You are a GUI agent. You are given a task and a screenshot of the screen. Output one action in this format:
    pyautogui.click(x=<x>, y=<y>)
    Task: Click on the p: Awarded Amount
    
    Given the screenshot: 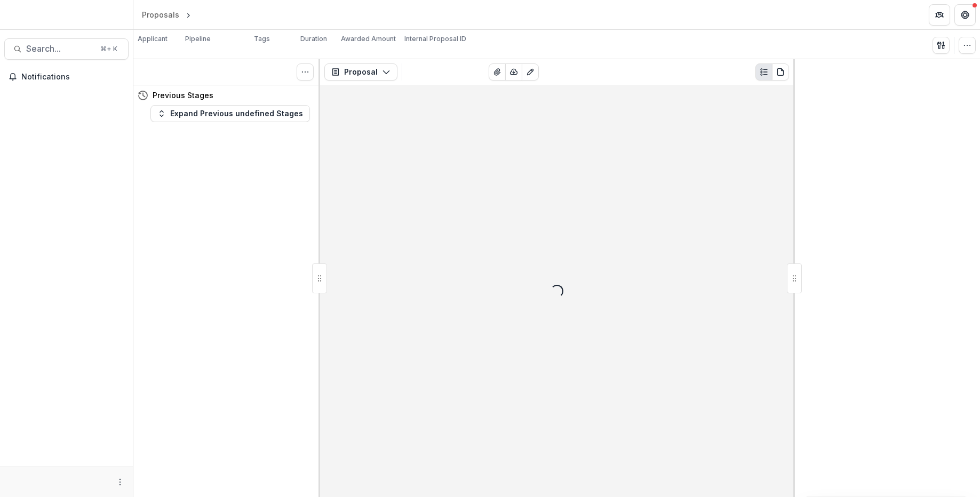 What is the action you would take?
    pyautogui.click(x=368, y=39)
    